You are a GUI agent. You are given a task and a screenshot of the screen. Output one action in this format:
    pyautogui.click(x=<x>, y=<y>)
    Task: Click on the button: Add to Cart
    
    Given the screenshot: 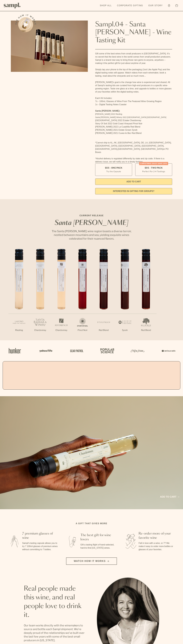 What is the action you would take?
    pyautogui.click(x=134, y=182)
    